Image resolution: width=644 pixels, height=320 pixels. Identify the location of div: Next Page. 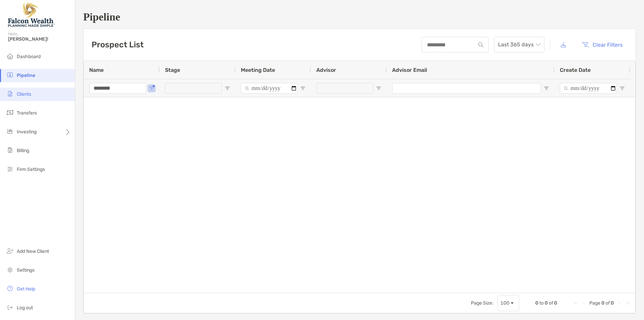
(620, 303).